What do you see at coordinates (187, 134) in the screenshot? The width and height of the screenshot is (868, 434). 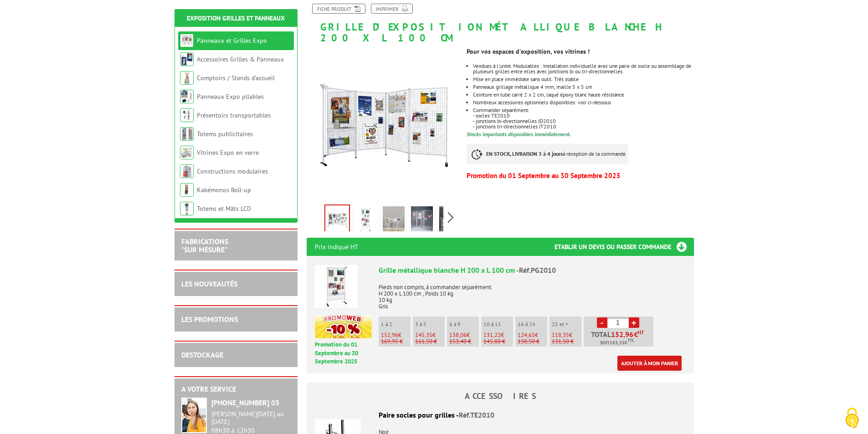 I see `img: Totems publicitaires` at bounding box center [187, 134].